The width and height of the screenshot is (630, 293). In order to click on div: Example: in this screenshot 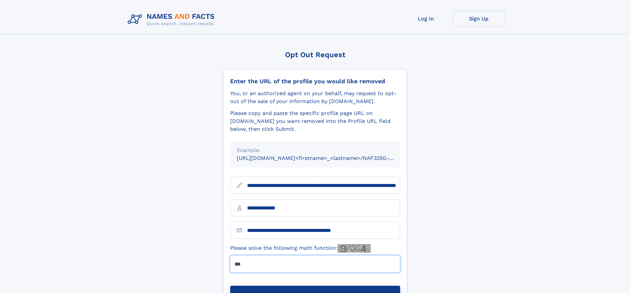, I will do `click(315, 150)`.